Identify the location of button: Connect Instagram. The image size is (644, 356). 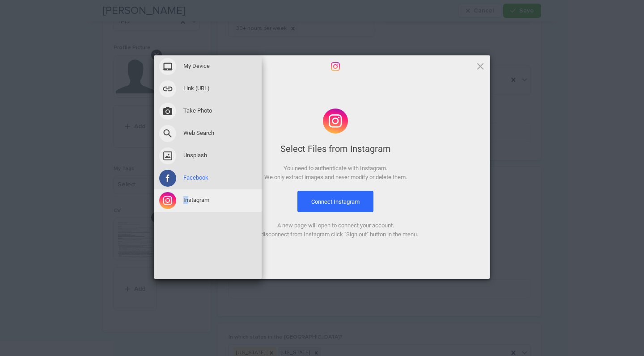
(335, 202).